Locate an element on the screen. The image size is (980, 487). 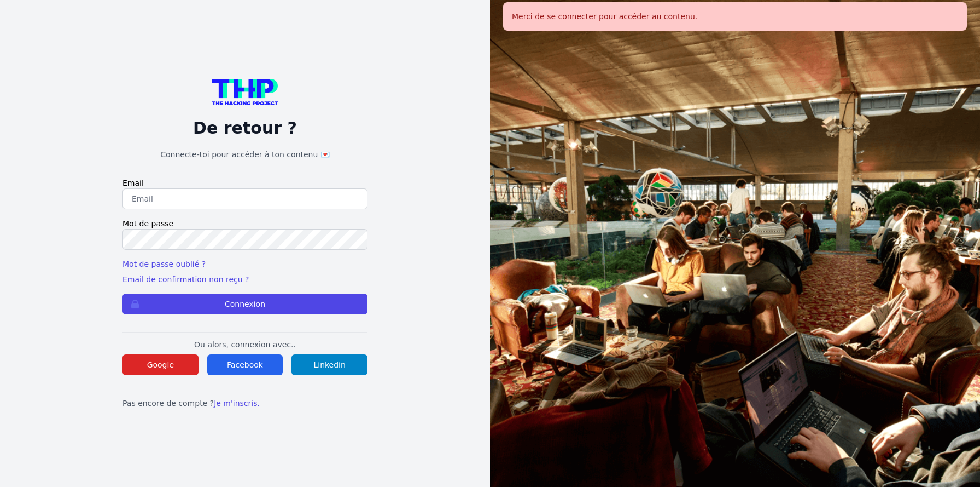
p: Pas encore de compte ? is located at coordinates (245, 403).